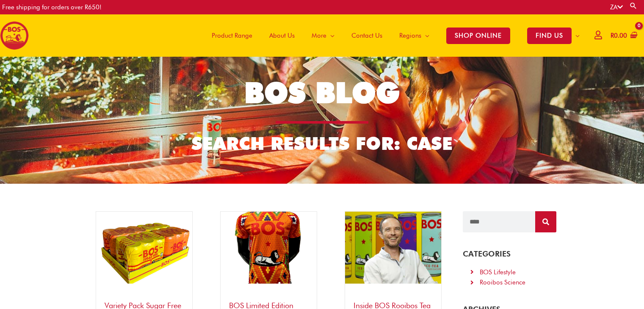 This screenshot has width=644, height=309. What do you see at coordinates (393, 36) in the screenshot?
I see `nav: Site Navigation` at bounding box center [393, 36].